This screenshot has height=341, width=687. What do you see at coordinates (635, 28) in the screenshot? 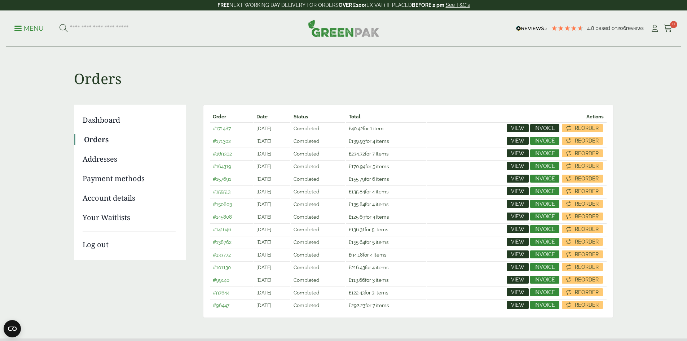
I see `span: reviews` at bounding box center [635, 28].